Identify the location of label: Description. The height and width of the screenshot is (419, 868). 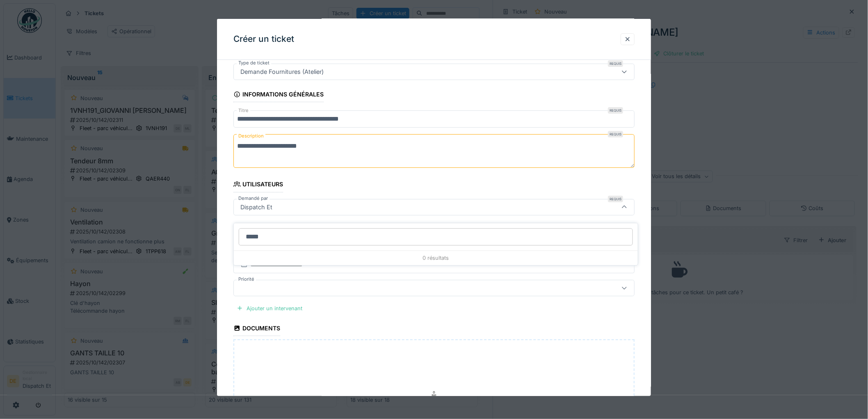
(251, 135).